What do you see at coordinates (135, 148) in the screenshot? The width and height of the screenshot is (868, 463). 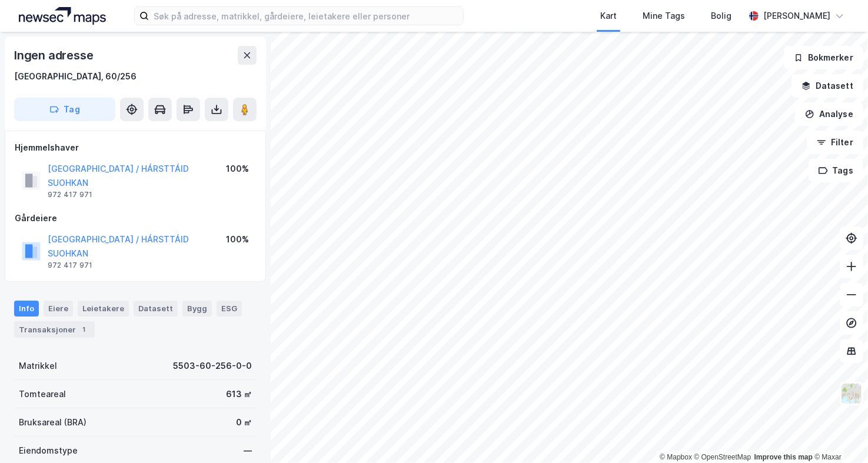 I see `div: Hjemmelshaver` at bounding box center [135, 148].